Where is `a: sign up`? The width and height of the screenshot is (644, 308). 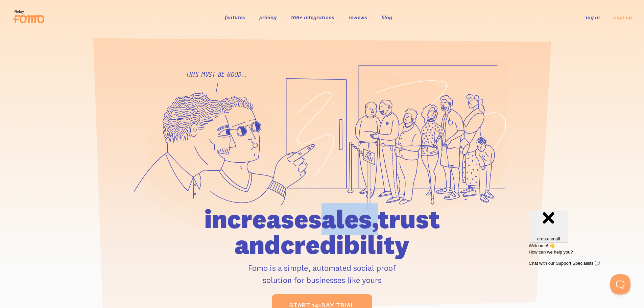
a: sign up is located at coordinates (623, 18).